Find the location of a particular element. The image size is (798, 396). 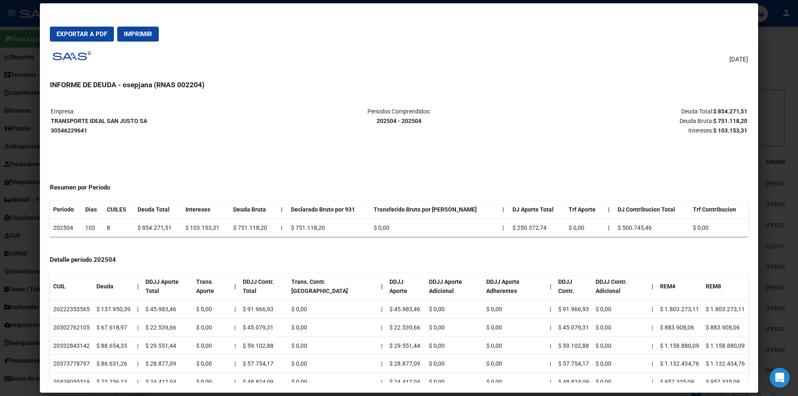

th: DDJJ Aporte Adherentes is located at coordinates (514, 287).